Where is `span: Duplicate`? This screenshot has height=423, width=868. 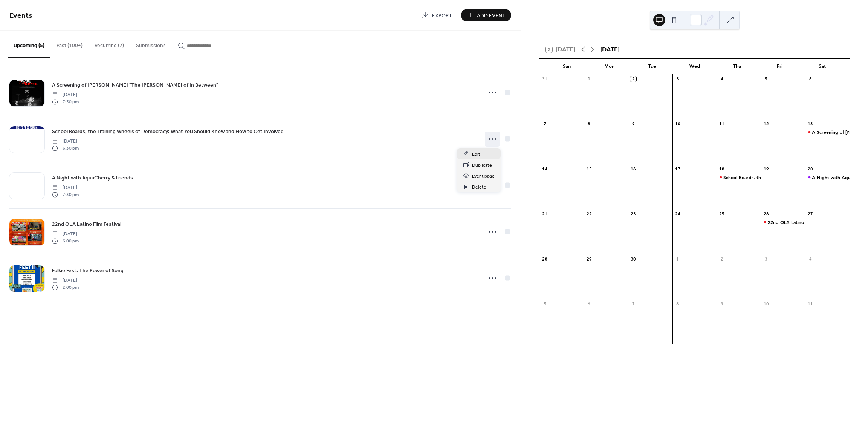
span: Duplicate is located at coordinates (482, 165).